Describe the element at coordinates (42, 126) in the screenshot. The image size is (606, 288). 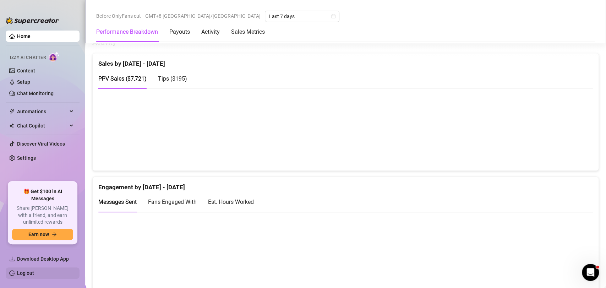
I see `span: Chat Copilot` at that location.